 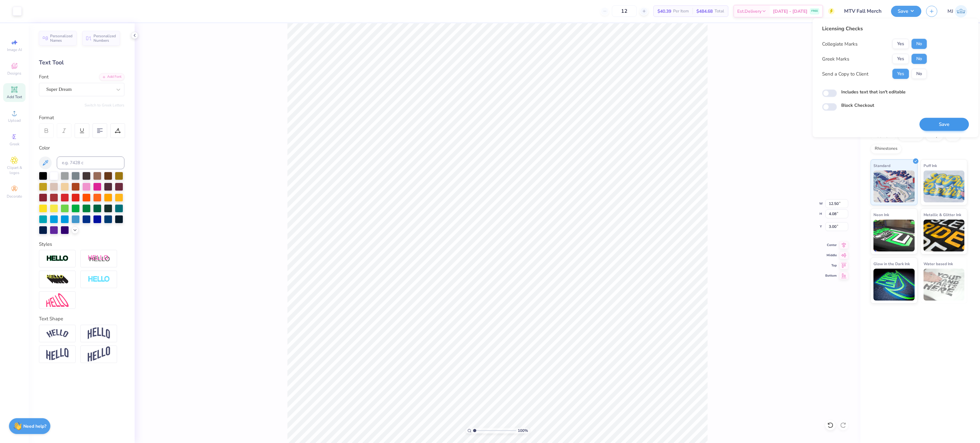 I want to click on img: Shadow, so click(x=99, y=258).